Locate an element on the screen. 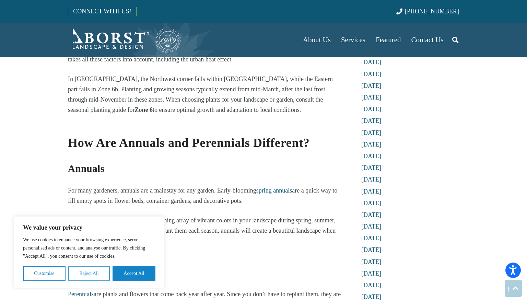 The width and height of the screenshot is (527, 302). div: We value your privacy is located at coordinates (89, 252).